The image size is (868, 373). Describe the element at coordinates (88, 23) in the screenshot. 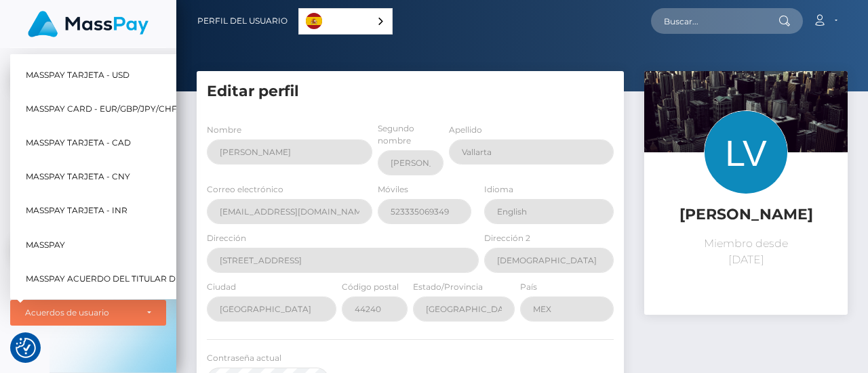

I see `img: MassPay` at that location.